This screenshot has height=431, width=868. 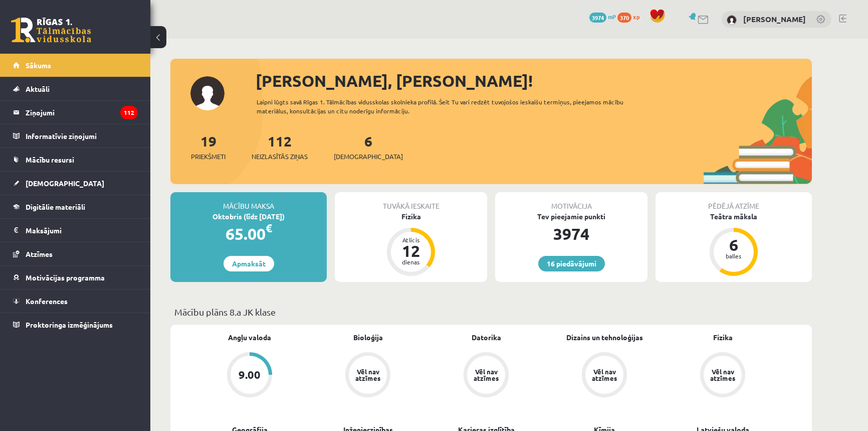 What do you see at coordinates (625, 18) in the screenshot?
I see `span: 370` at bounding box center [625, 18].